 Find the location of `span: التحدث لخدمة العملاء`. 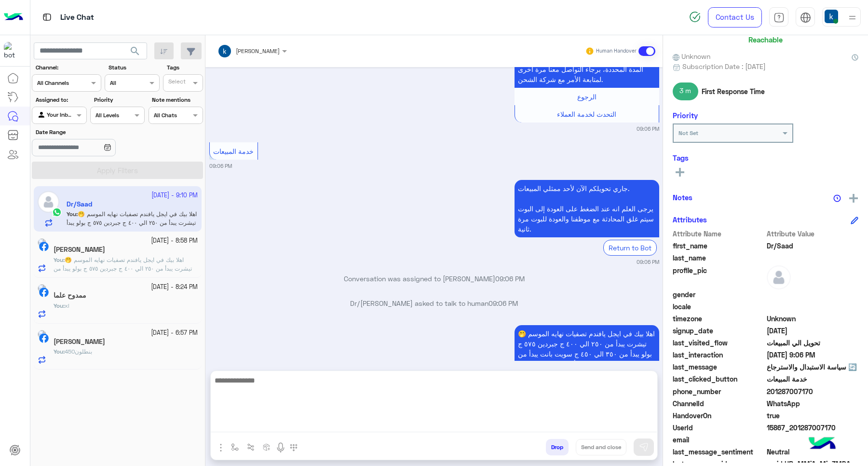

span: التحدث لخدمة العملاء is located at coordinates (586, 114).